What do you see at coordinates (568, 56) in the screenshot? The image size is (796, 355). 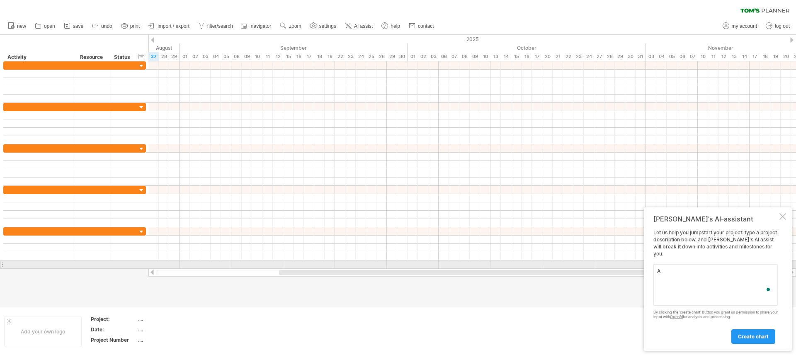 I see `div: Wednesday, 22 October 2025` at bounding box center [568, 56].